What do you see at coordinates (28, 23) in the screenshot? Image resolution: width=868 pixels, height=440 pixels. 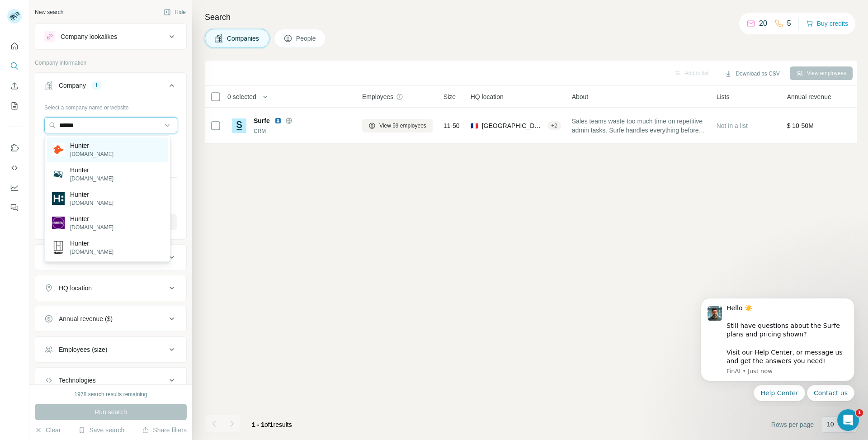 I see `img: Profile image for FinAI` at bounding box center [28, 23].